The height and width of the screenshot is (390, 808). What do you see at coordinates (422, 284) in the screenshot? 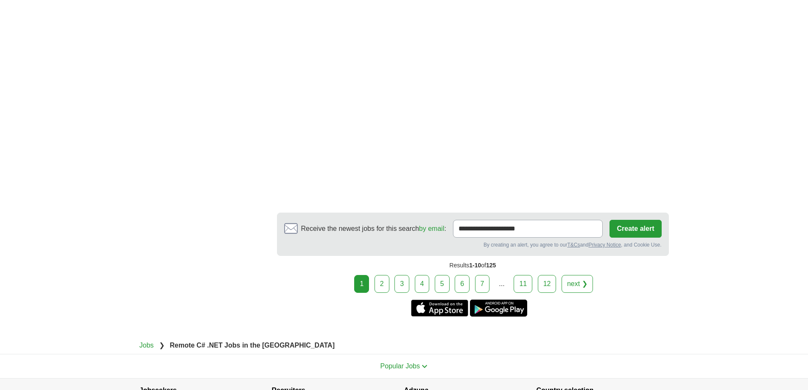
I see `a: 4` at bounding box center [422, 284].